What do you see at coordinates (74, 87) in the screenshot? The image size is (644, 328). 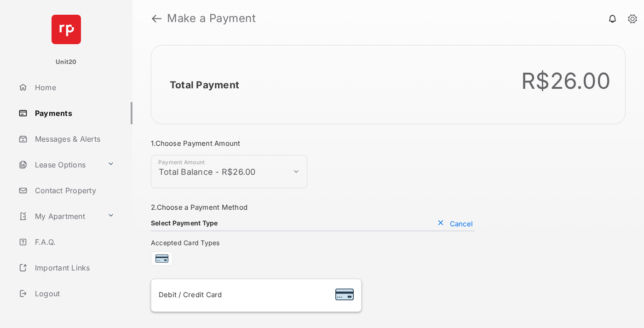 I see `a: Home` at bounding box center [74, 87].